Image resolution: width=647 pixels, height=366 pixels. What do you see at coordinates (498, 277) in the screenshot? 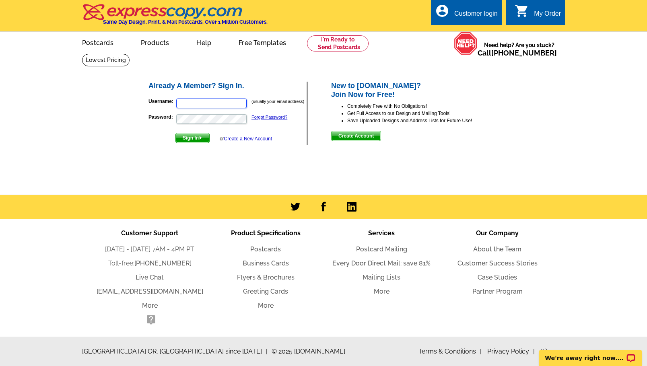
I see `a: Case Studies` at bounding box center [498, 277].